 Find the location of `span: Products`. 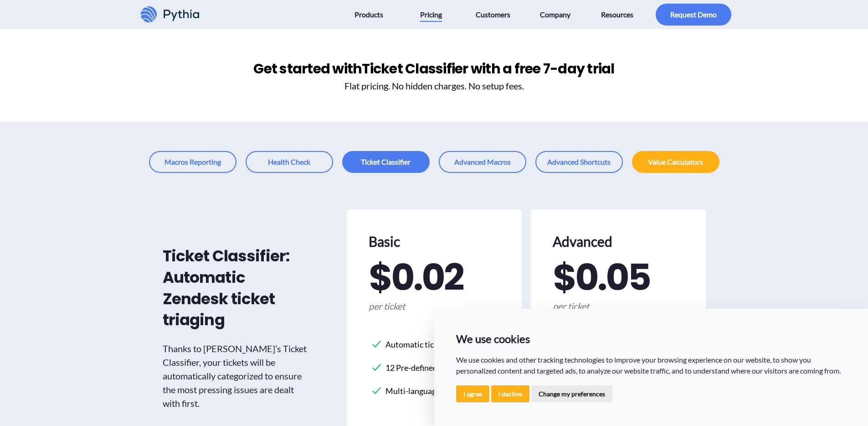

span: Products is located at coordinates (368, 15).